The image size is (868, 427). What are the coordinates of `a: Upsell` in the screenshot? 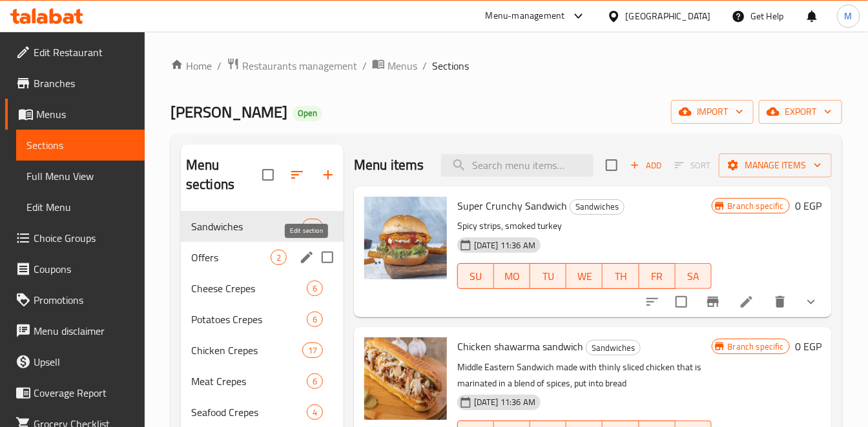 It's located at (74, 362).